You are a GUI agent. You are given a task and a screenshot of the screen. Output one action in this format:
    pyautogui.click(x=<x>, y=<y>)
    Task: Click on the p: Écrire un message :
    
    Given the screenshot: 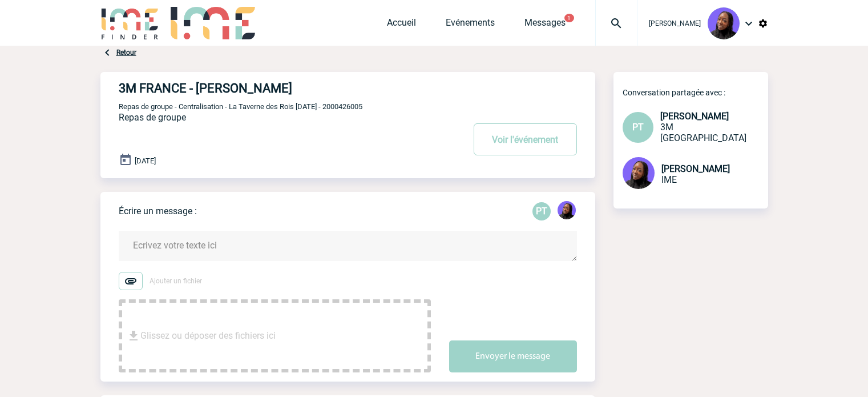 What is the action you would take?
    pyautogui.click(x=157, y=210)
    